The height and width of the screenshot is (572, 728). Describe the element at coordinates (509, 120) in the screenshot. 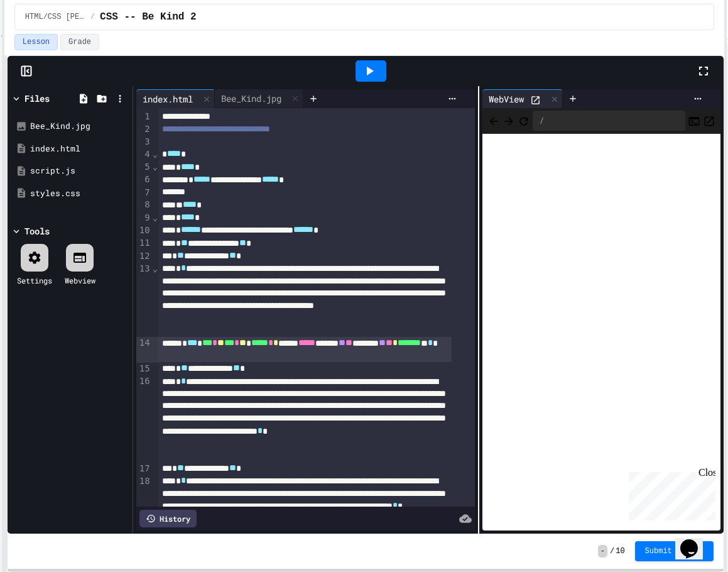

I see `span: Forward` at that location.